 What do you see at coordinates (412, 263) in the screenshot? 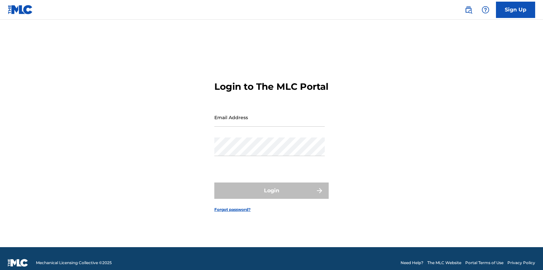
I see `a: Need Help?` at bounding box center [412, 263].